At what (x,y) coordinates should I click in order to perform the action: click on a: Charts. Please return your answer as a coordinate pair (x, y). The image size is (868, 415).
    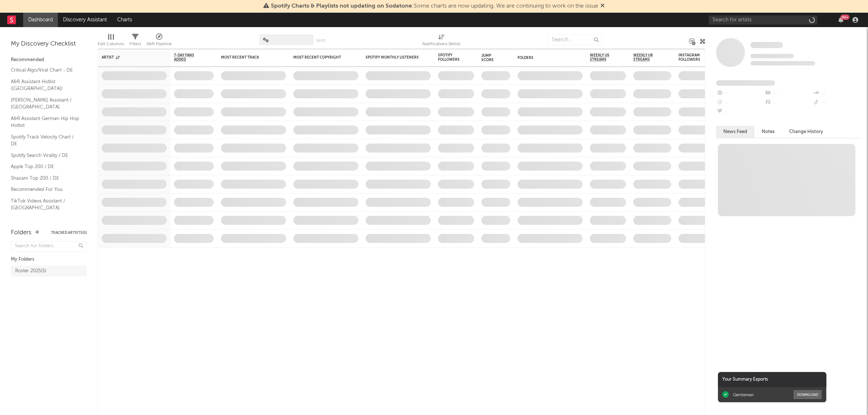
    Looking at the image, I should click on (125, 20).